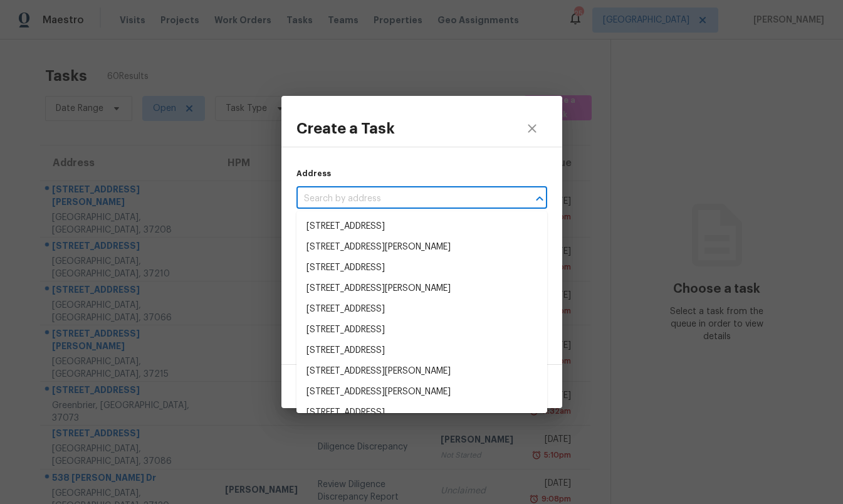  What do you see at coordinates (313, 174) in the screenshot?
I see `label: Address` at bounding box center [313, 174].